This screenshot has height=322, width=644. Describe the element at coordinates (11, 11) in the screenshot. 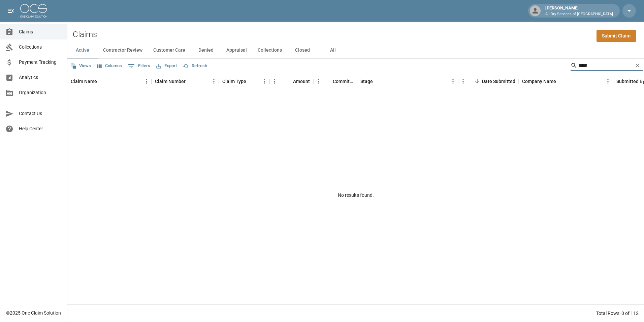

I see `button: open drawer` at that location.